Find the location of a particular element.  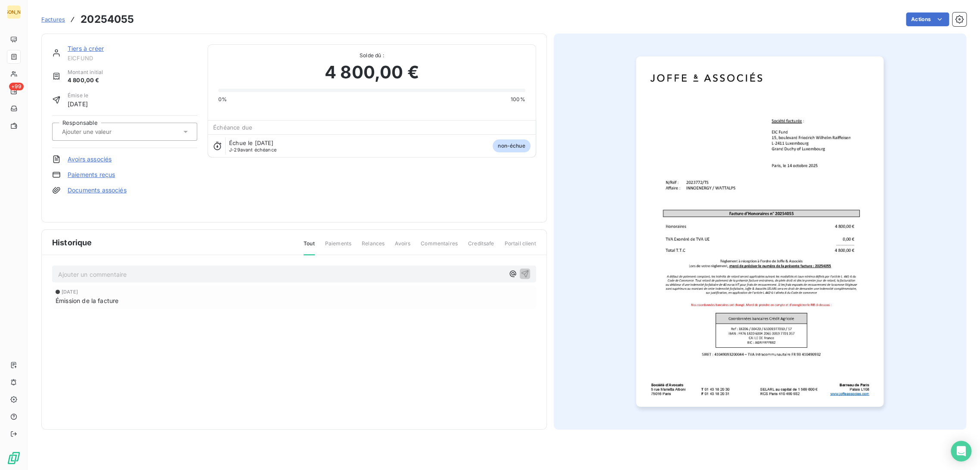

span: Portail client is located at coordinates (520, 248).